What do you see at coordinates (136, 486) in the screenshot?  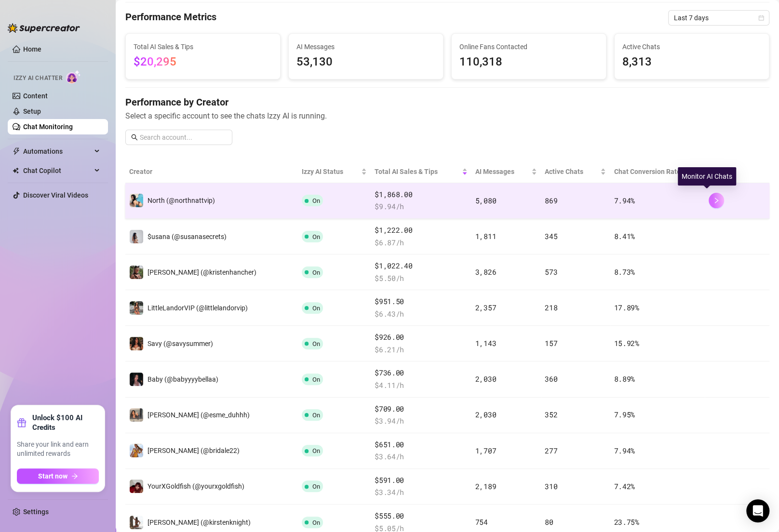 I see `img: YourXGoldfish (@yourxgoldfish)` at bounding box center [136, 486].